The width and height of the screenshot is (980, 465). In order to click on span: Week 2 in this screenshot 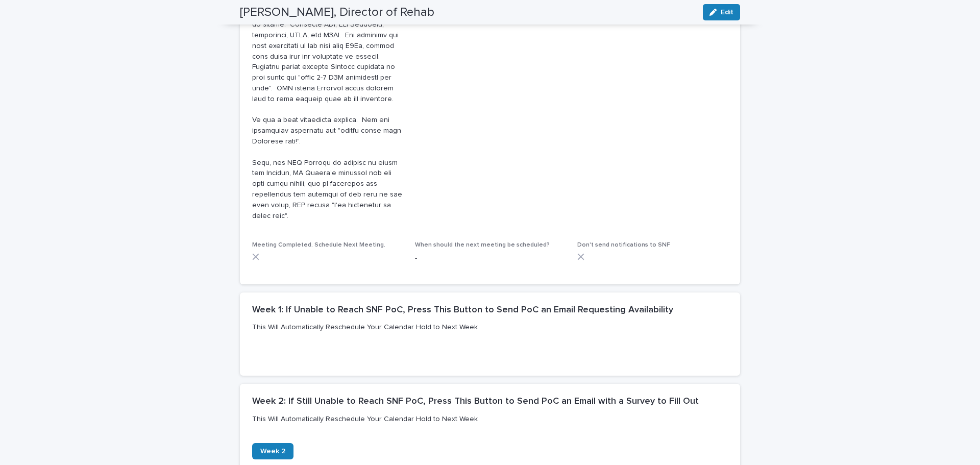, I will do `click(273, 451)`.